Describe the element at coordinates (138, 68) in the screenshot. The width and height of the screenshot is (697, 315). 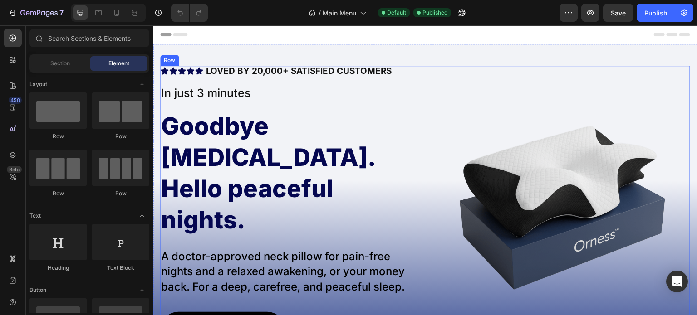
I see `p: In just 3 minutes` at that location.